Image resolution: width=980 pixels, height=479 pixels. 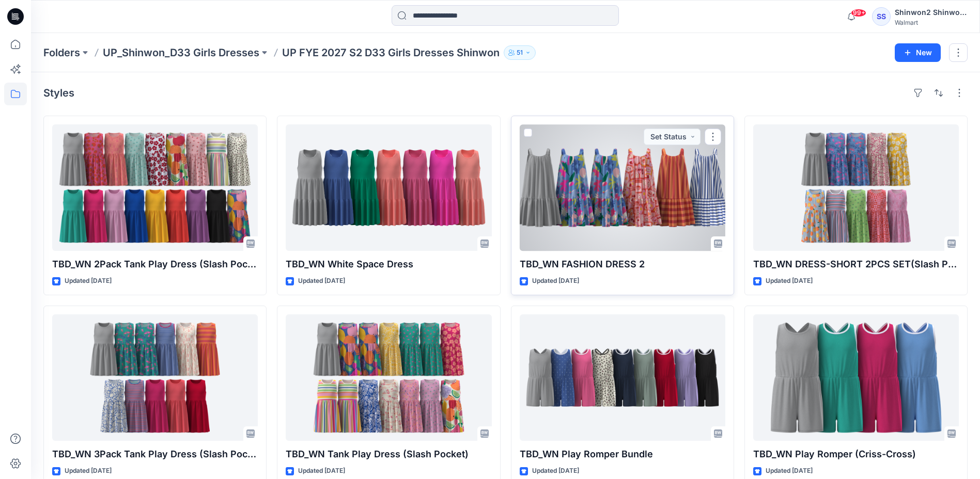 I want to click on p: 51, so click(x=520, y=53).